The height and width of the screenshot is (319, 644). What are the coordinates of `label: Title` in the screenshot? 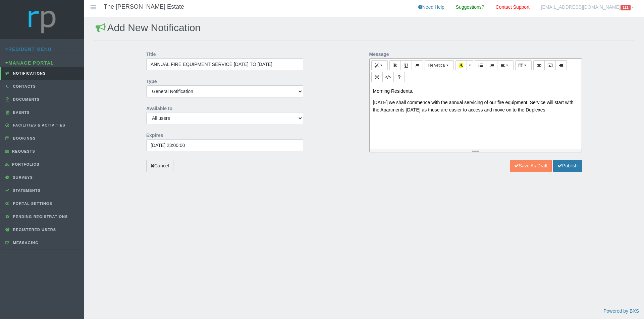 It's located at (151, 53).